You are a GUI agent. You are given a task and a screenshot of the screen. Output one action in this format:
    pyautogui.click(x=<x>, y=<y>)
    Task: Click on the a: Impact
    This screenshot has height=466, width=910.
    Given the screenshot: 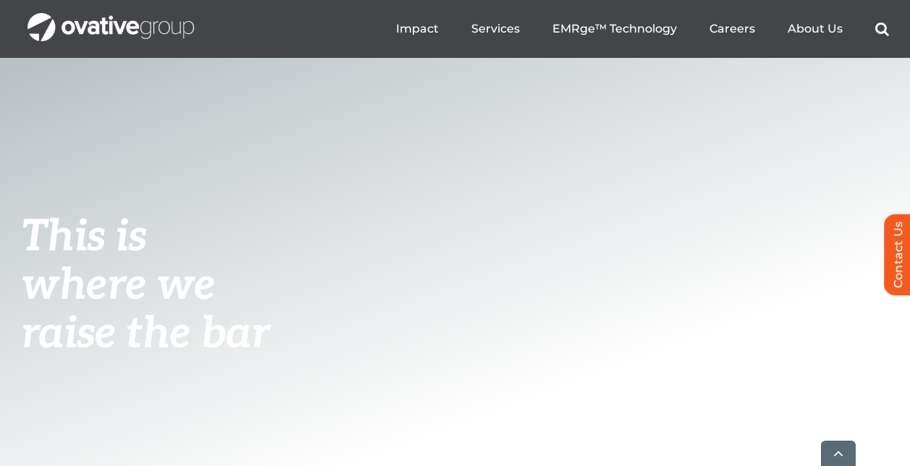 What is the action you would take?
    pyautogui.click(x=417, y=29)
    